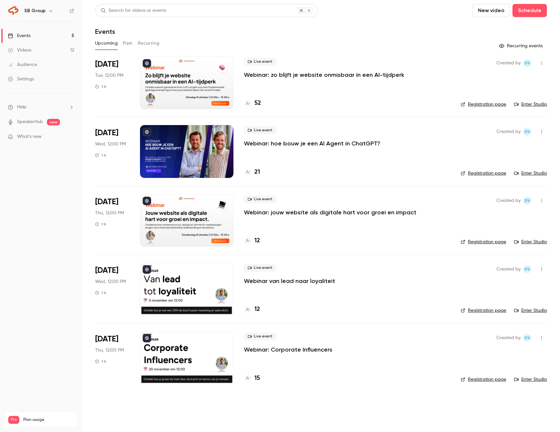 The image size is (560, 432). I want to click on div: Audience, so click(22, 65).